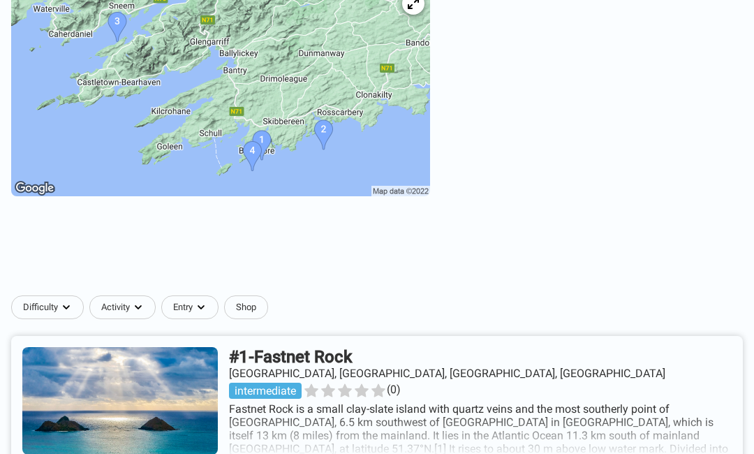 The image size is (754, 454). I want to click on button: Activitydropdown caret, so click(125, 308).